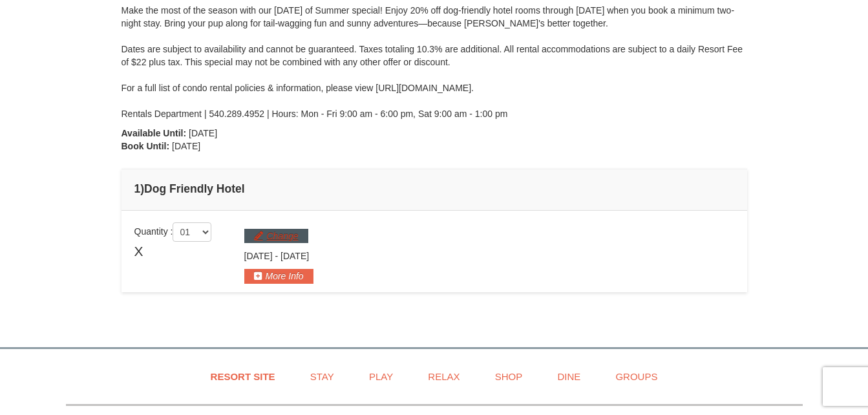 This screenshot has width=868, height=415. What do you see at coordinates (145, 146) in the screenshot?
I see `strong: Book Until:` at bounding box center [145, 146].